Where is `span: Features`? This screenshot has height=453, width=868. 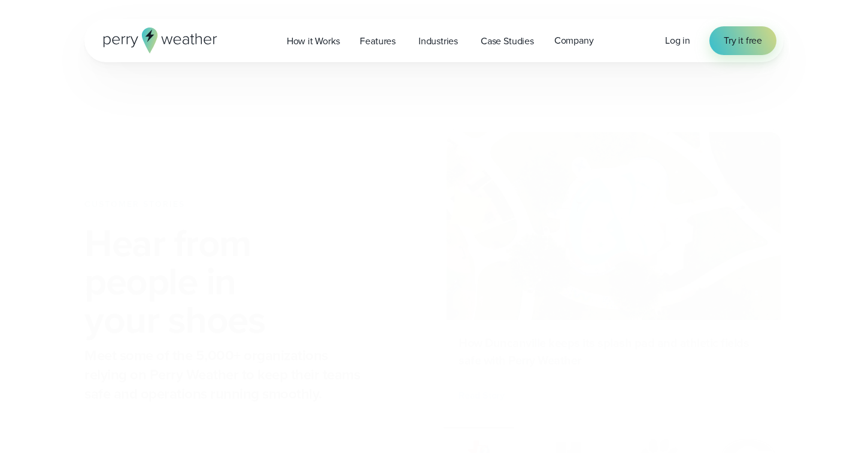 span: Features is located at coordinates (377, 41).